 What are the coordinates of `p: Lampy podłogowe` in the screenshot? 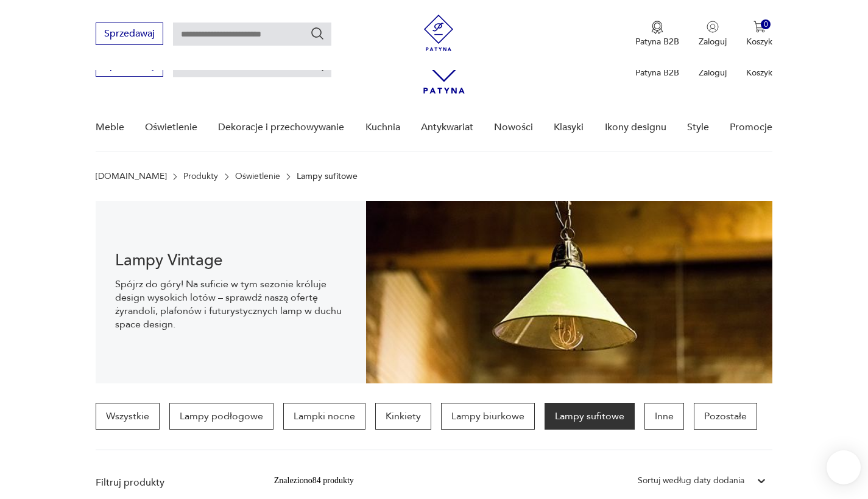 It's located at (221, 417).